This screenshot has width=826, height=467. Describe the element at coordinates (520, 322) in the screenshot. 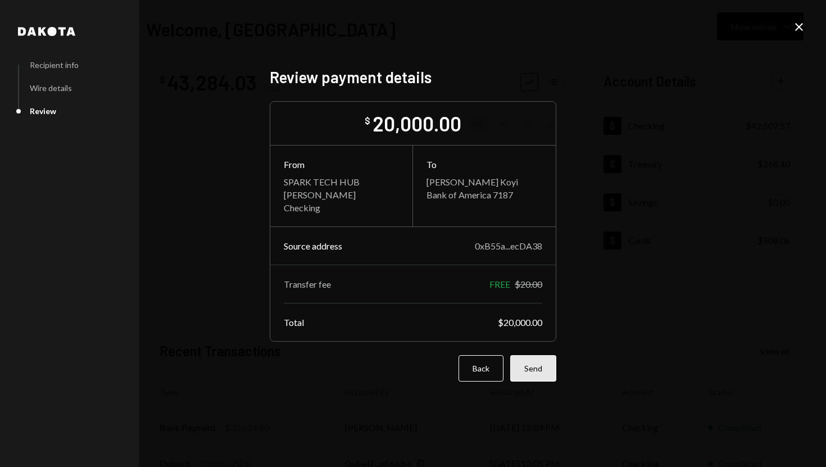

I see `div: $20,000.00` at that location.